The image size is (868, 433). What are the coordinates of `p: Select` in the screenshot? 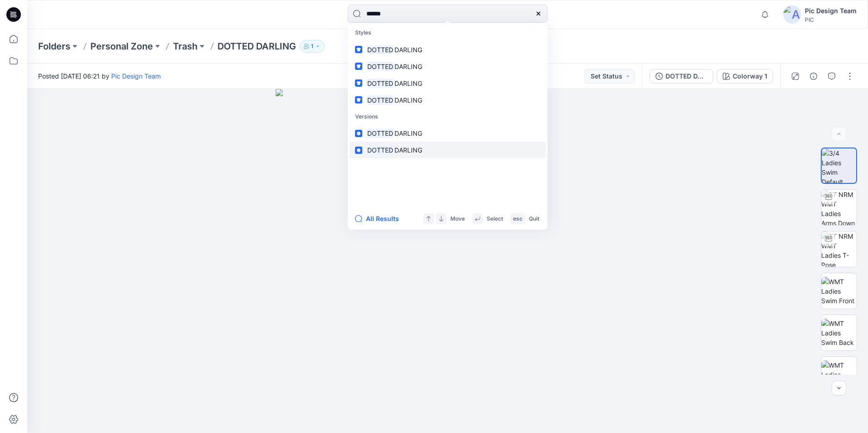 It's located at (495, 219).